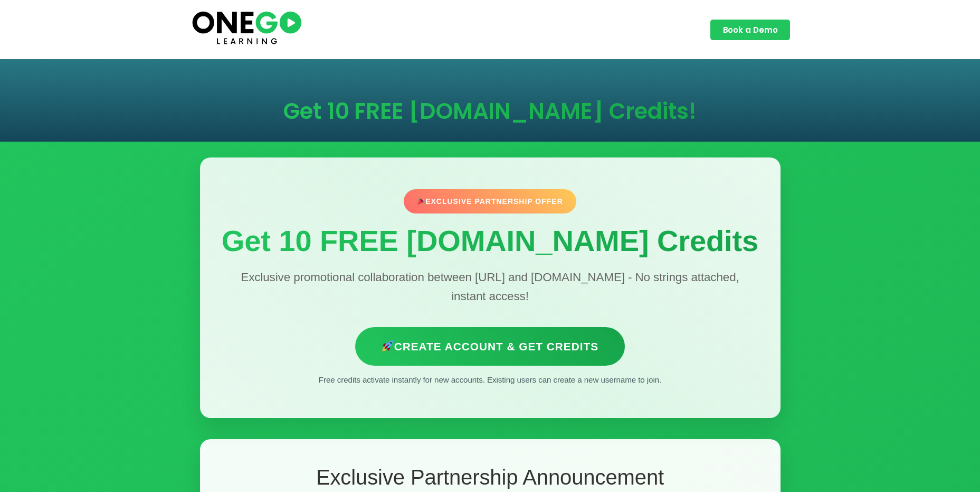 The height and width of the screenshot is (492, 980). What do you see at coordinates (490, 380) in the screenshot?
I see `p: Free credits activate instantly for new accounts. Existing users can create a new username to join.` at bounding box center [490, 380].